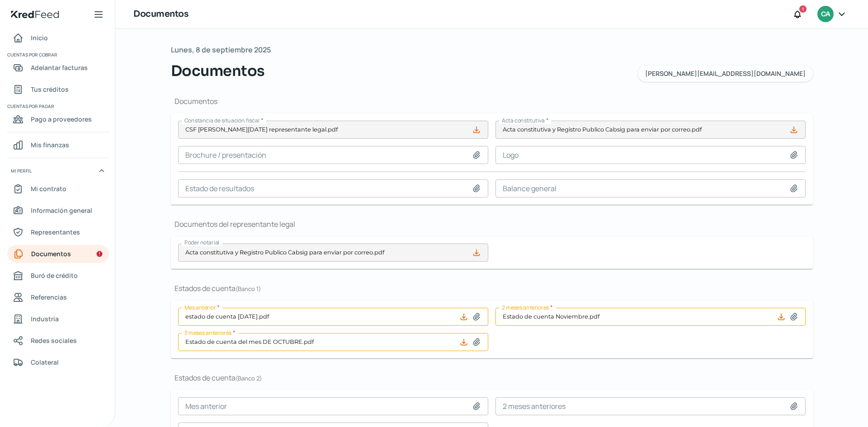  What do you see at coordinates (249, 378) in the screenshot?
I see `span: ( Banco 2 )` at bounding box center [249, 378].